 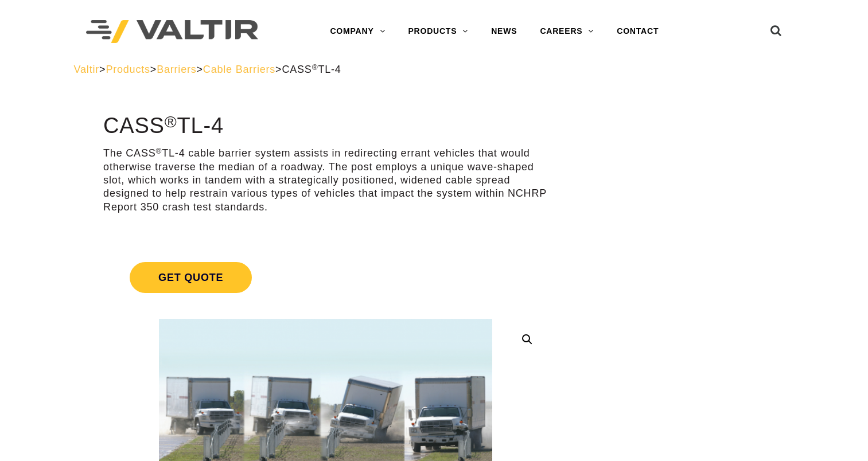 What do you see at coordinates (176, 69) in the screenshot?
I see `span: Barriers` at bounding box center [176, 69].